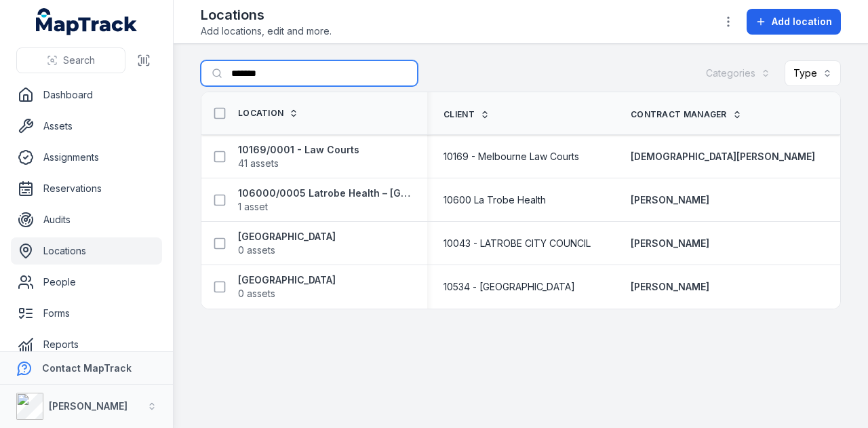 The height and width of the screenshot is (428, 868). I want to click on span: 41 assets, so click(258, 164).